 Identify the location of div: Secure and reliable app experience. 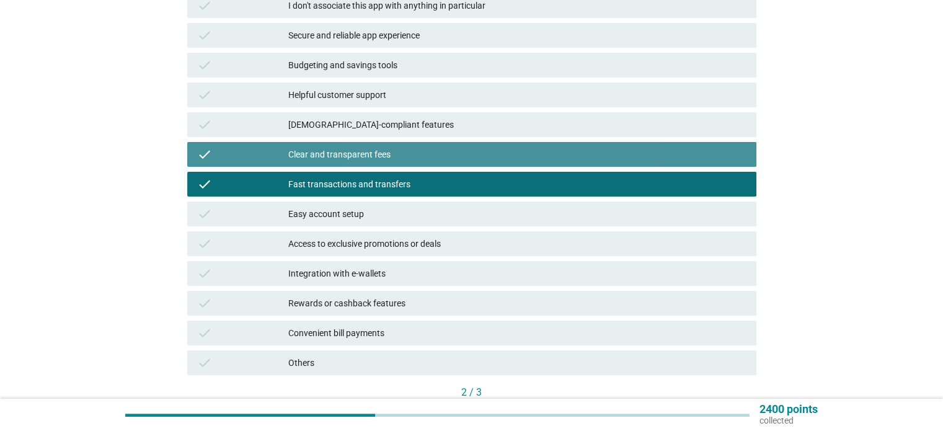
(517, 35).